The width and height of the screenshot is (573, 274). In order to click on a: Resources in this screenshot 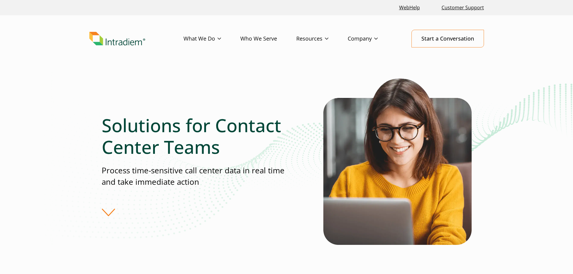, I will do `click(322, 39)`.